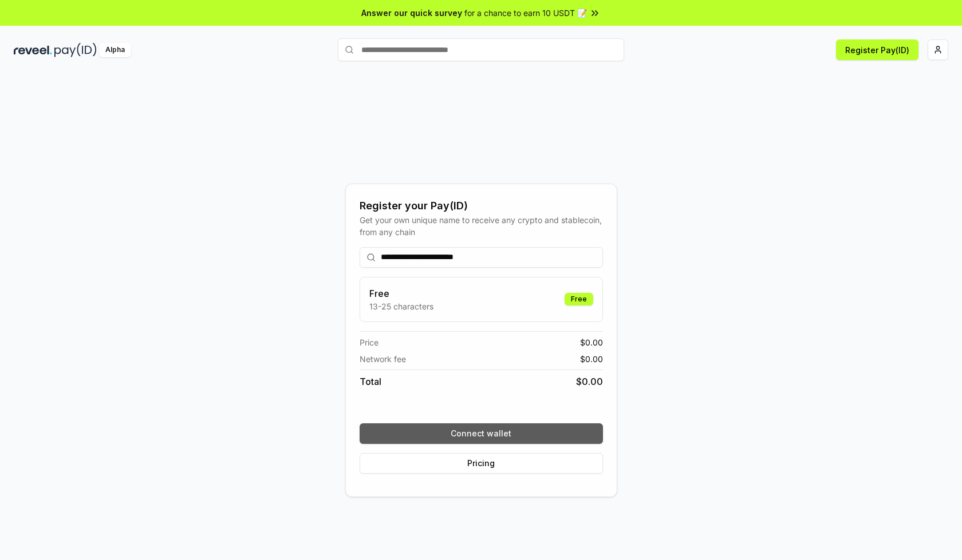 The width and height of the screenshot is (962, 560). What do you see at coordinates (75, 49) in the screenshot?
I see `img: pay_id` at bounding box center [75, 49].